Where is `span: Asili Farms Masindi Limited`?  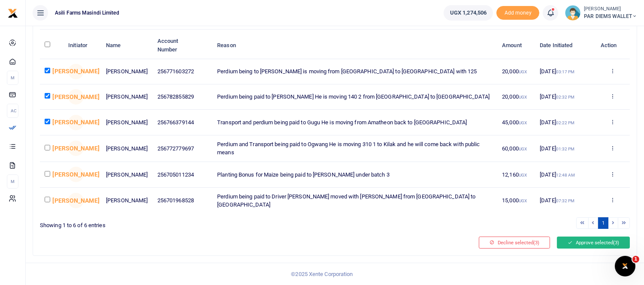
span: Asili Farms Masindi Limited is located at coordinates (87, 13).